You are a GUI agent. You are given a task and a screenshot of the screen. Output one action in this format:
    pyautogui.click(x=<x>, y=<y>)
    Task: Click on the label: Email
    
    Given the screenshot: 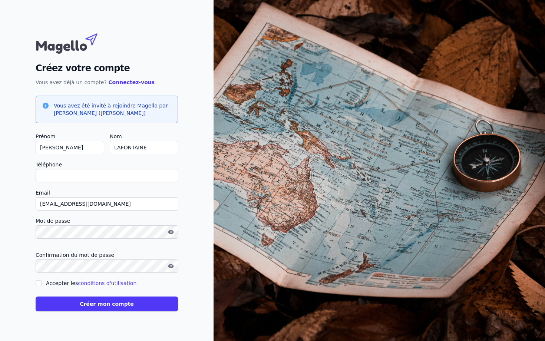 What is the action you would take?
    pyautogui.click(x=107, y=193)
    